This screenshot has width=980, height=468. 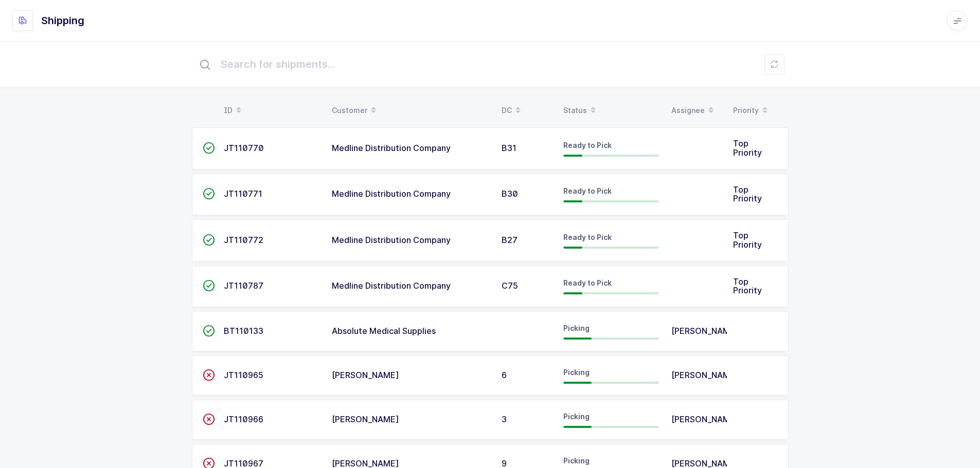 I want to click on input: Search for shipments..., so click(x=490, y=64).